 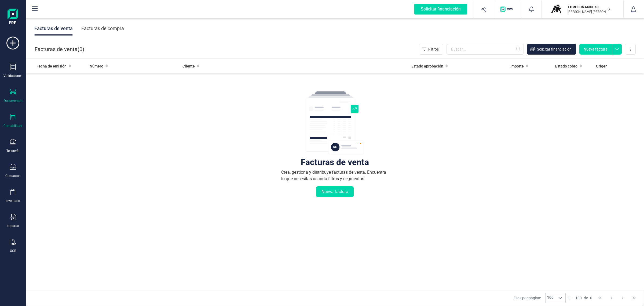 I want to click on button: Last Page, so click(x=634, y=298).